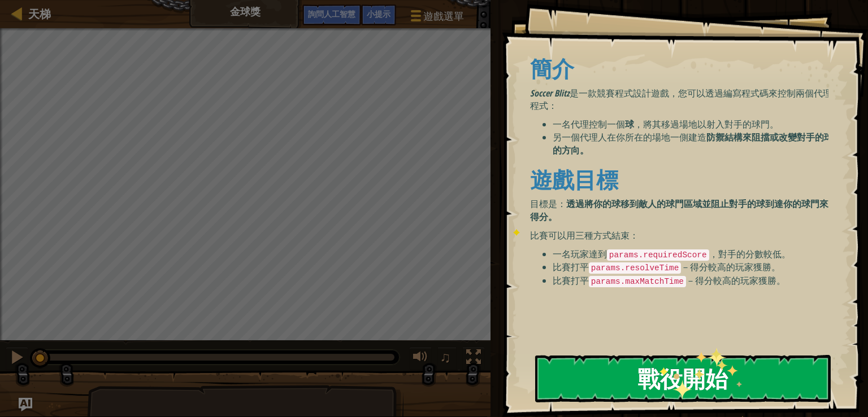 Image resolution: width=868 pixels, height=417 pixels. What do you see at coordinates (683, 379) in the screenshot?
I see `button: 戰役開始` at bounding box center [683, 379].